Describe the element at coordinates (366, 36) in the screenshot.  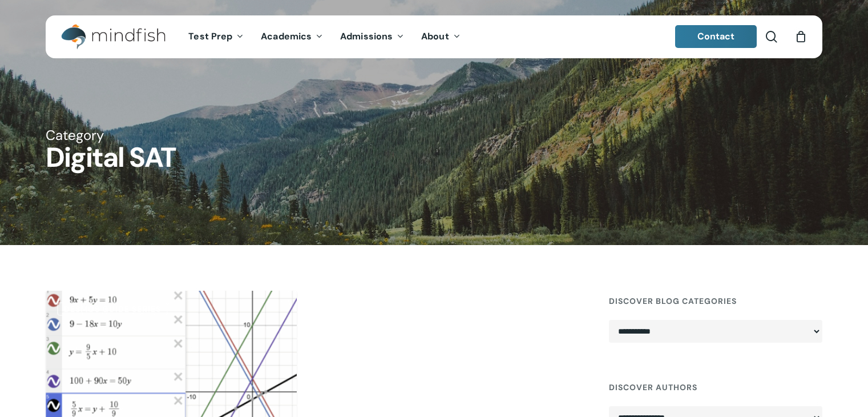
I see `span: Admissions` at that location.